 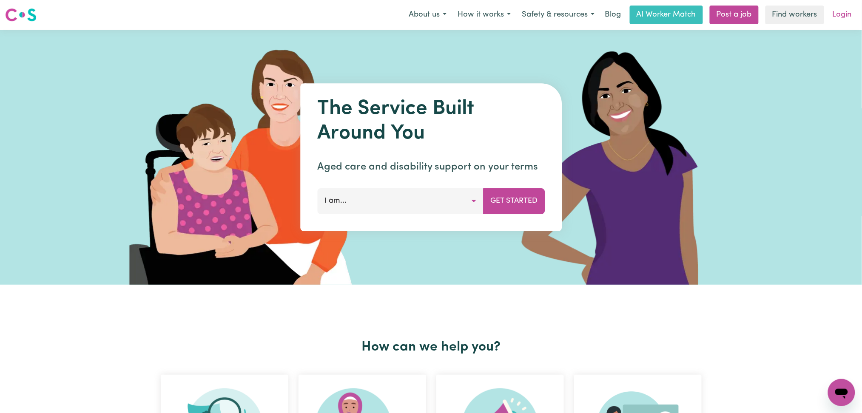 I want to click on p: Aged care and disability support on your terms, so click(x=431, y=167).